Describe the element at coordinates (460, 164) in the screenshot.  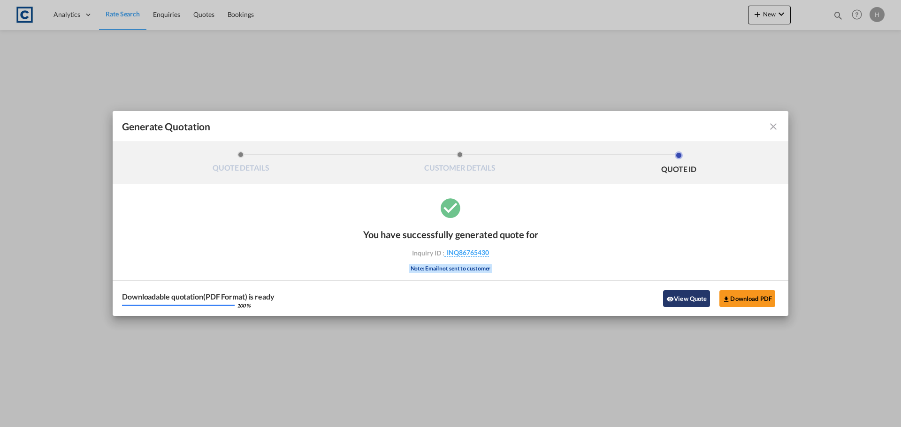
I see `li: CUSTOMER DETAILS` at that location.